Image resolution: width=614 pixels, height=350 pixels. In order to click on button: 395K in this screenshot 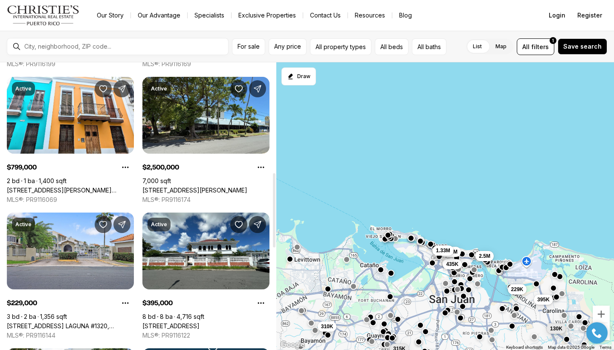, I will do `click(543, 299)`.